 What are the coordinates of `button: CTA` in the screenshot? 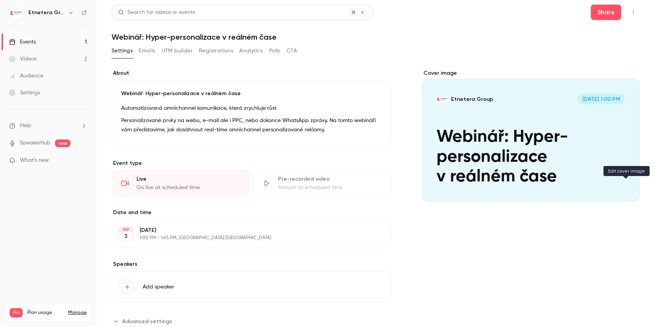 It's located at (292, 51).